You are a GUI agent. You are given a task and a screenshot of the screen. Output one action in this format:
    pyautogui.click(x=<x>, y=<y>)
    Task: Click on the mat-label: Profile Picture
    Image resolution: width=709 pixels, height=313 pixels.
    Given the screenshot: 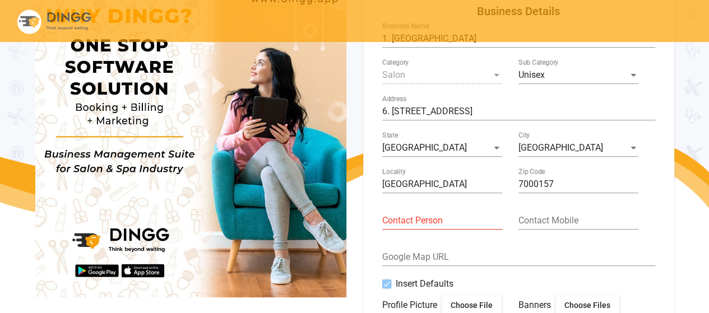 What is the action you would take?
    pyautogui.click(x=410, y=305)
    